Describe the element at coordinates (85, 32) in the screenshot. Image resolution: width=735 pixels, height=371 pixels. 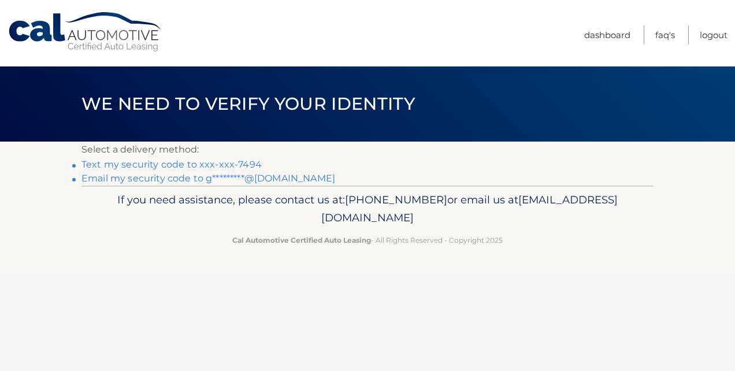
I see `a: Cal Automotive` at that location.